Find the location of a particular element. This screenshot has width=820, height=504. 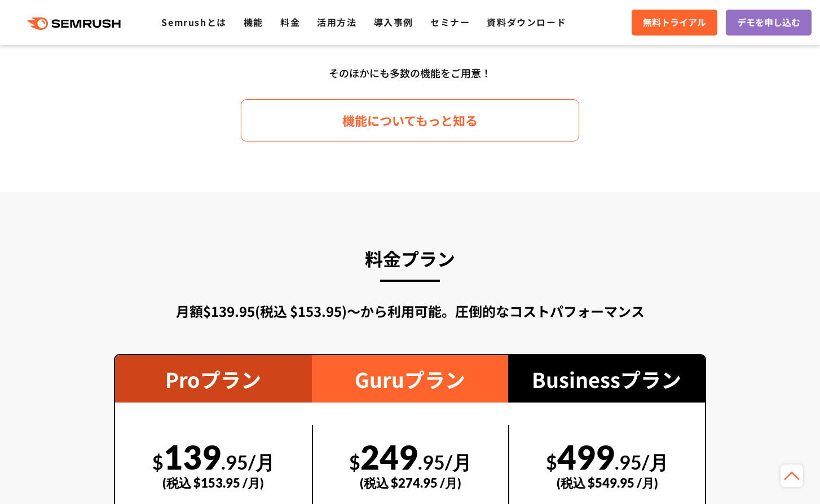

div: 139 is located at coordinates (213, 464).